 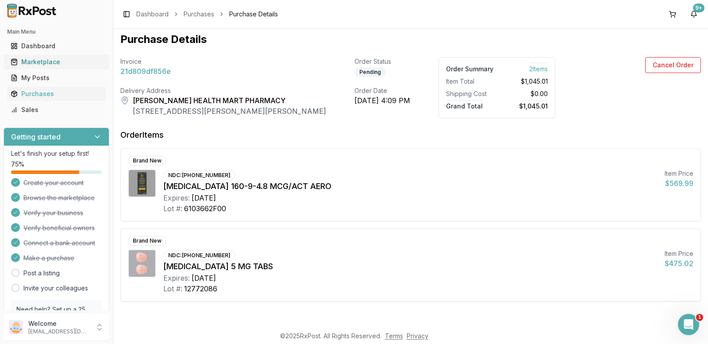 I want to click on button: Sales, so click(x=56, y=110).